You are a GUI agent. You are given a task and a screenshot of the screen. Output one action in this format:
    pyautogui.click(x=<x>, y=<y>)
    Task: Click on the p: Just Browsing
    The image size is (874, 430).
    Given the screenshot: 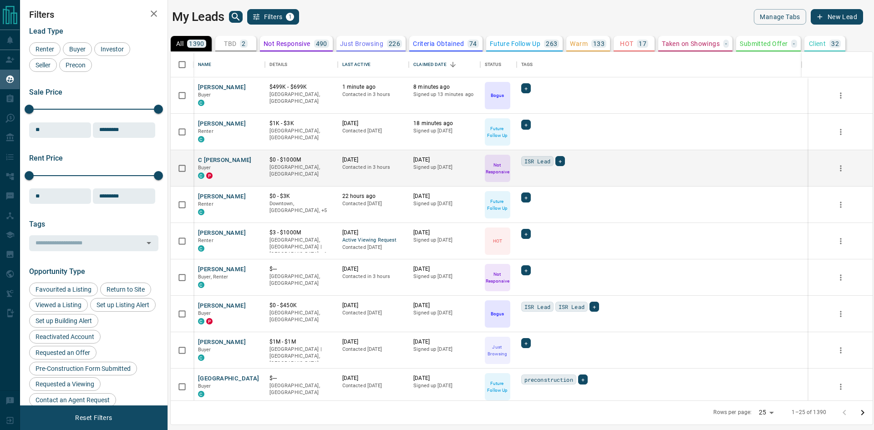 What is the action you would take?
    pyautogui.click(x=361, y=44)
    